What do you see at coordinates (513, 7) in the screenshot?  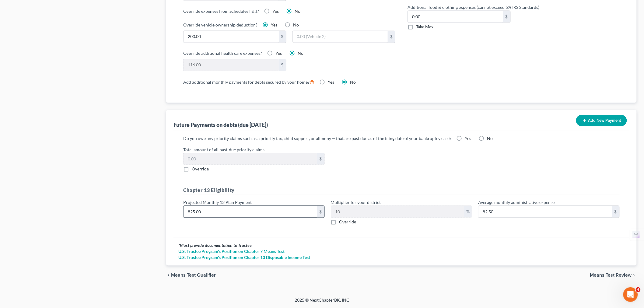 I see `label: Additional food & clothing expenses (cannot exceed 5% IRS Standards)` at bounding box center [513, 7].